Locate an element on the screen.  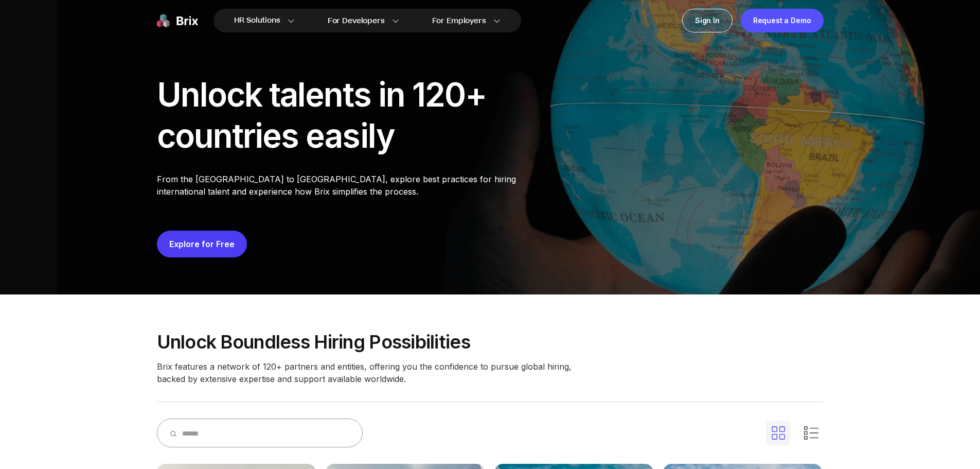
div: Unlock talents in 120+ countries easily is located at coordinates (355, 115).